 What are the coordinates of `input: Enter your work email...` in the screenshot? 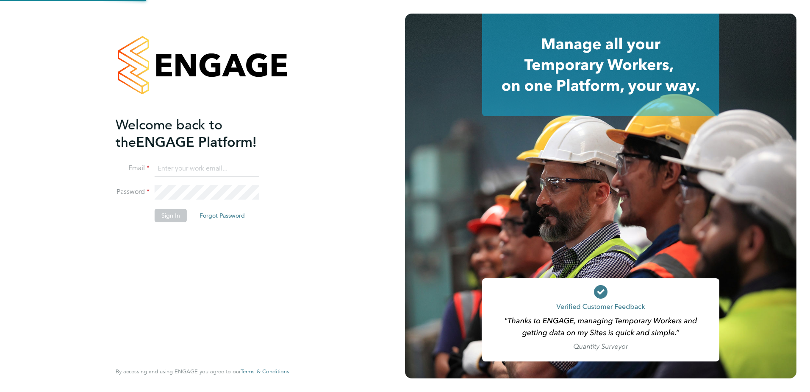 It's located at (207, 169).